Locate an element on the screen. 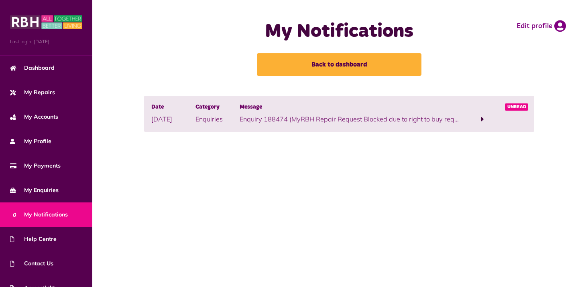  span: Unread is located at coordinates (516, 107).